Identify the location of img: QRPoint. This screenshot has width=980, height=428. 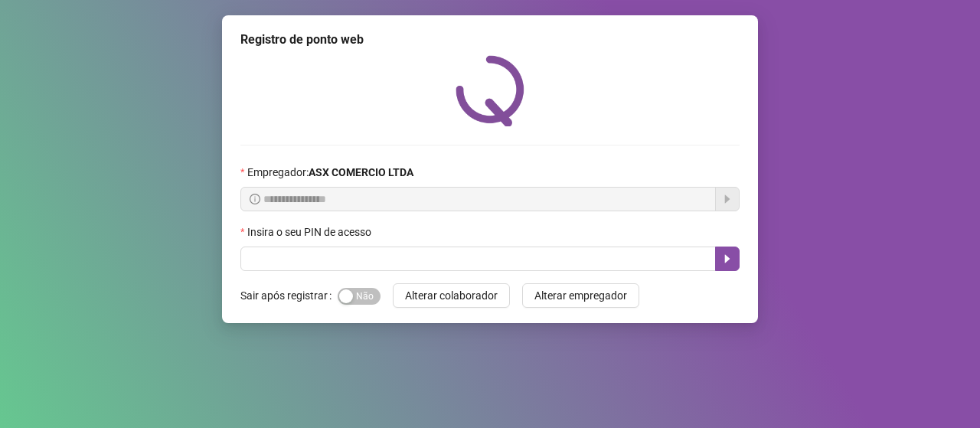
(490, 90).